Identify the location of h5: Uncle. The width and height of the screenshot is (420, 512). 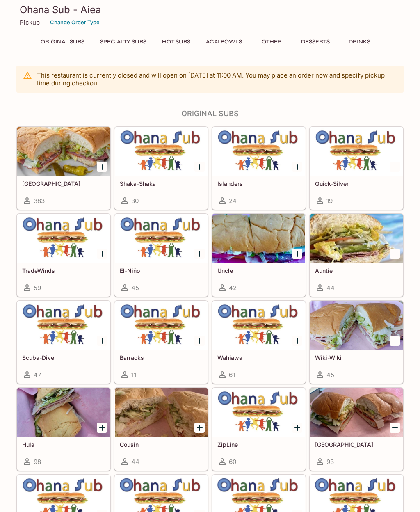
(259, 270).